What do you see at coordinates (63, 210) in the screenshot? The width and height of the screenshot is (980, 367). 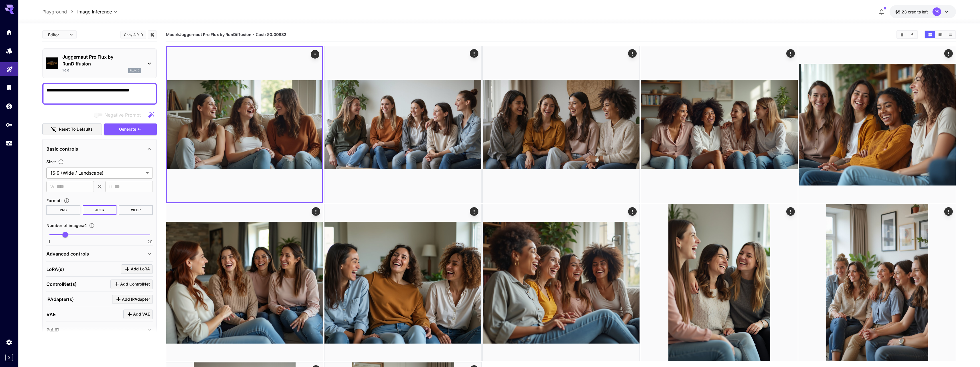 I see `button: PNG` at bounding box center [63, 210].